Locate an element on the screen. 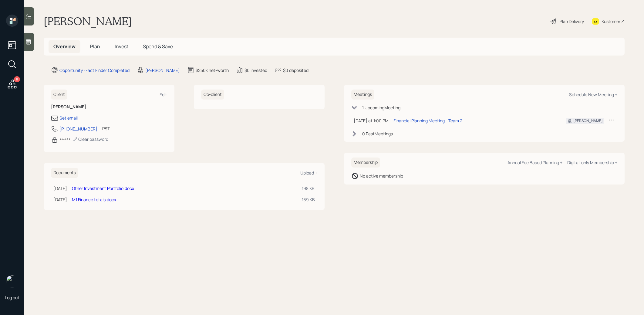 This screenshot has width=644, height=315. div: No active membership is located at coordinates (381, 176).